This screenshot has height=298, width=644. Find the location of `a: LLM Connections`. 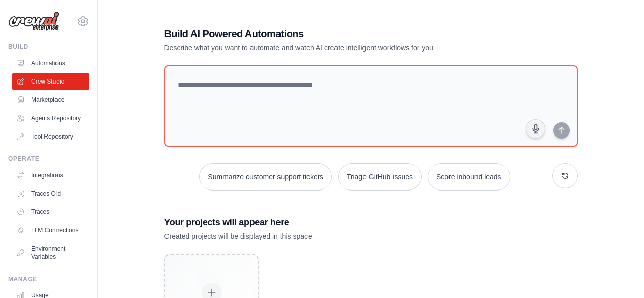

a: LLM Connections is located at coordinates (50, 230).